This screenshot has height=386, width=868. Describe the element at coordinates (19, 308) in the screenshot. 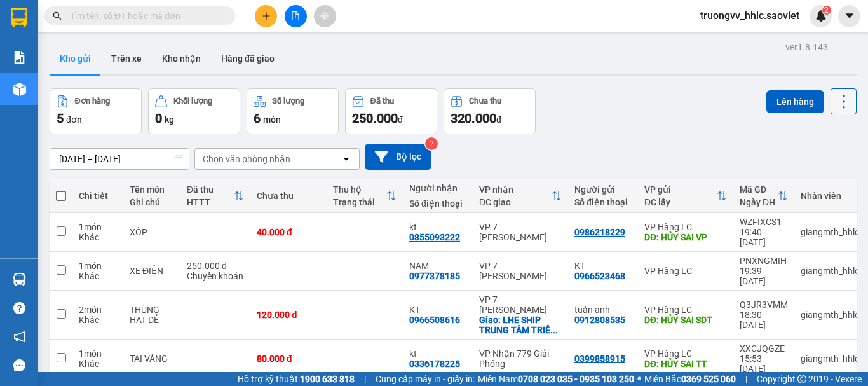

I see `span: question-circle` at that location.